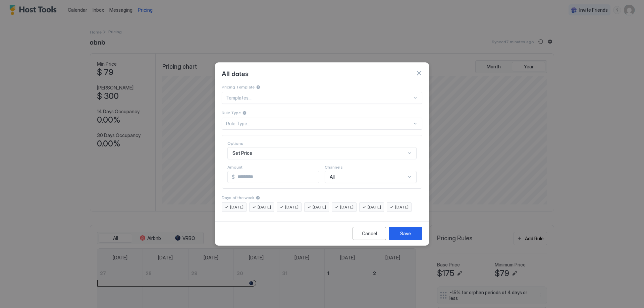  I want to click on span: Pricing Template, so click(238, 87).